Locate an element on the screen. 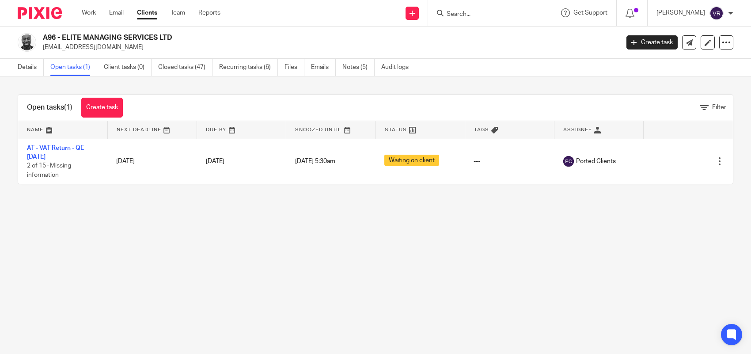  a: Reports is located at coordinates (209, 13).